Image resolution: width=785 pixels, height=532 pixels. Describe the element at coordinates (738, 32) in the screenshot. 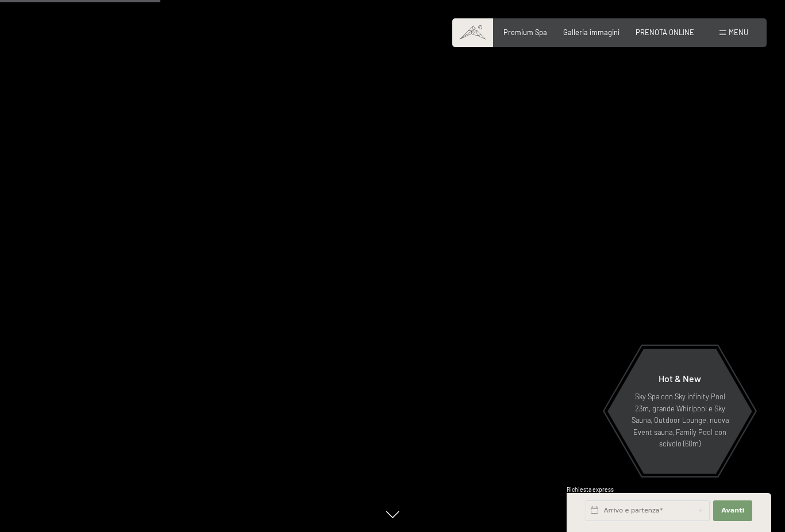

I see `span: Menu` at that location.